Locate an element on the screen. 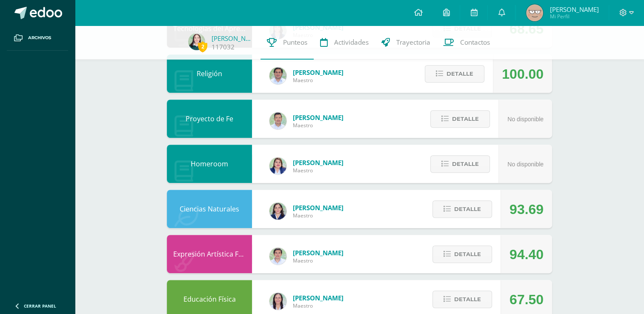 The width and height of the screenshot is (644, 314). span: Trayectoria is located at coordinates (413, 42).